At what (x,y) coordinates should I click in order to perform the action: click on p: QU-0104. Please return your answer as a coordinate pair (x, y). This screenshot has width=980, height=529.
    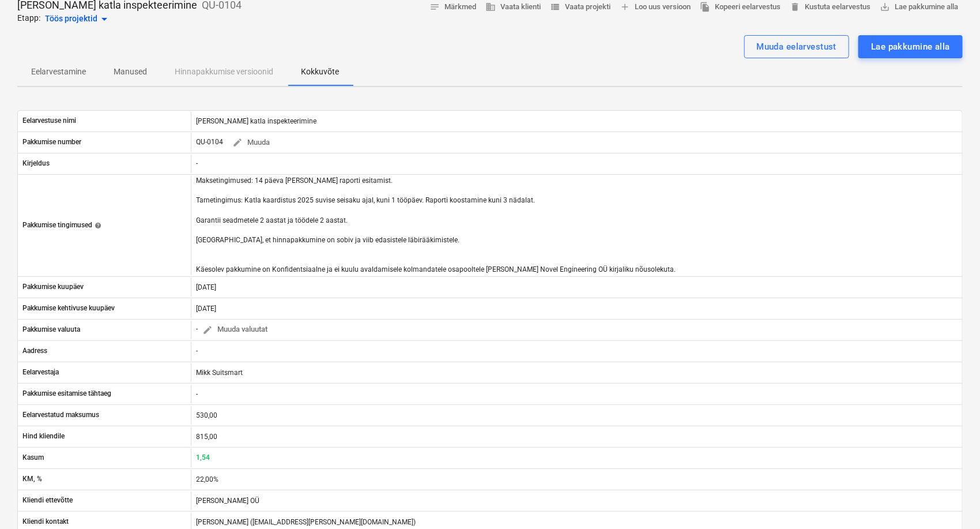
    Looking at the image, I should click on (209, 142).